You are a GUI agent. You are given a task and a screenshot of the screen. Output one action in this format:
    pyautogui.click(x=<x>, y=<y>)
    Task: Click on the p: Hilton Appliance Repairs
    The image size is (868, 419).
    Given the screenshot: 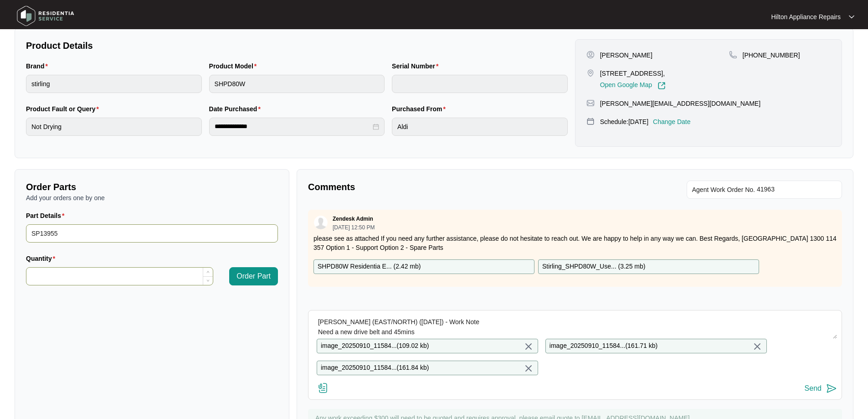 What is the action you would take?
    pyautogui.click(x=806, y=17)
    